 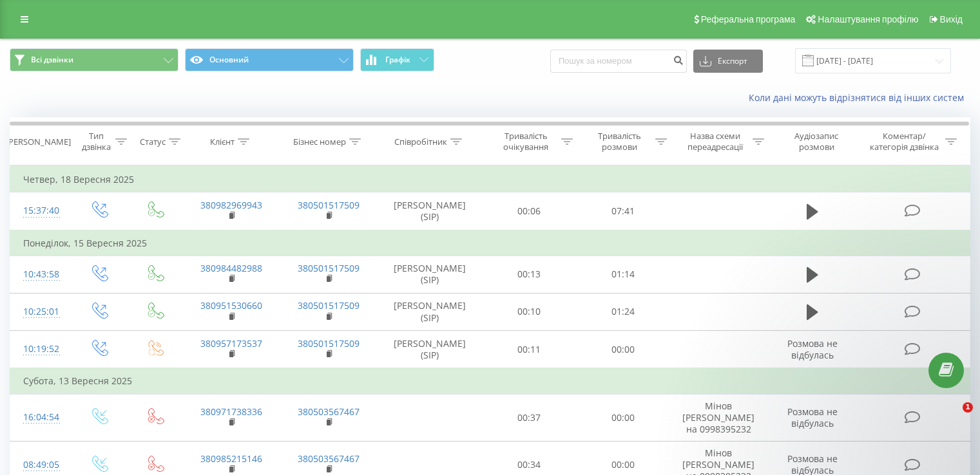 What do you see at coordinates (270, 60) in the screenshot?
I see `button: Основний` at bounding box center [270, 60].